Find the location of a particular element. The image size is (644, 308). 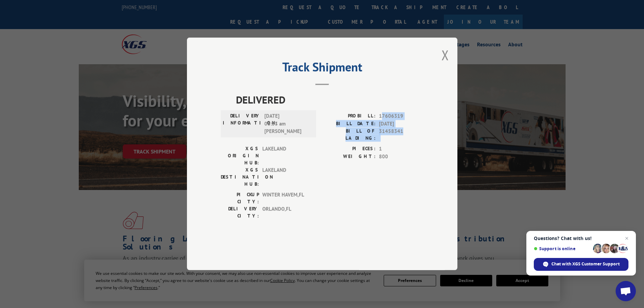

label: PROBILL: is located at coordinates (349, 117).